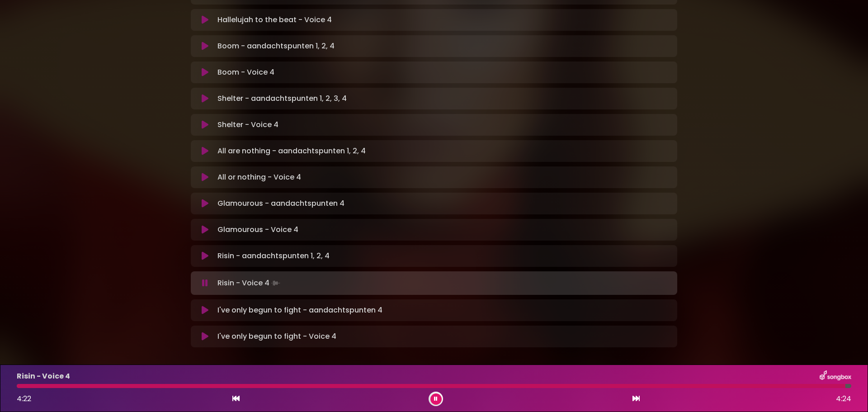 This screenshot has width=868, height=412. Describe the element at coordinates (248, 125) in the screenshot. I see `p: Shelter - Voice 4` at that location.